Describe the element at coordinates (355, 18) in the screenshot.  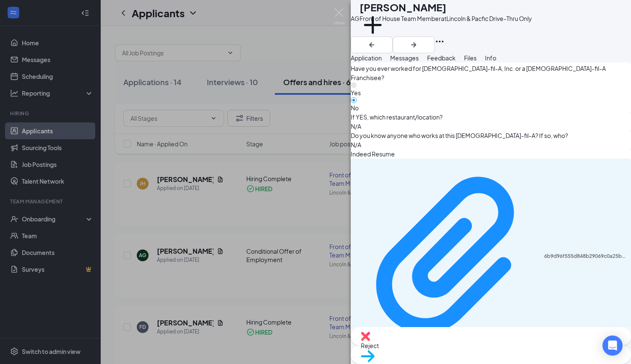
I see `div: AG` at that location.